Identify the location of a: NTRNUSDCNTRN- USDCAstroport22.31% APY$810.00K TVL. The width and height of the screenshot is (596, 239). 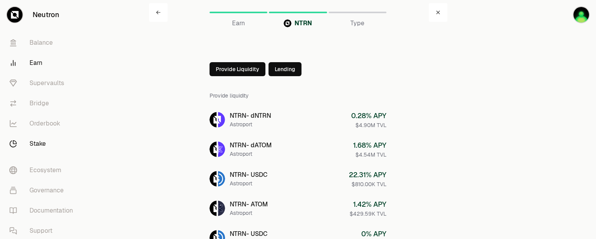
(298, 179).